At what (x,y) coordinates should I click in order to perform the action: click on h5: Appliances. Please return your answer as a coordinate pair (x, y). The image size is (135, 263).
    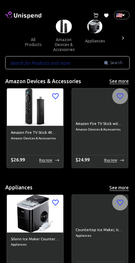
    Looking at the image, I should click on (19, 187).